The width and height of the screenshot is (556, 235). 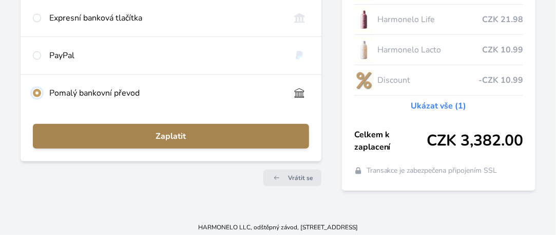 What do you see at coordinates (390, 141) in the screenshot?
I see `span: Celkem k zaplacení` at bounding box center [390, 141].